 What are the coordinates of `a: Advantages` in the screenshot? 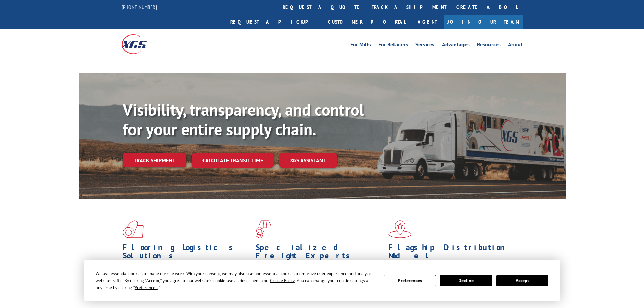 It's located at (455, 46).